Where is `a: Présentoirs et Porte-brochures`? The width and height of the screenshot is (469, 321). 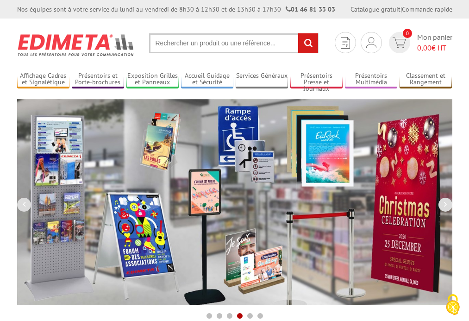
a: Présentoirs et Porte-brochures is located at coordinates (98, 79).